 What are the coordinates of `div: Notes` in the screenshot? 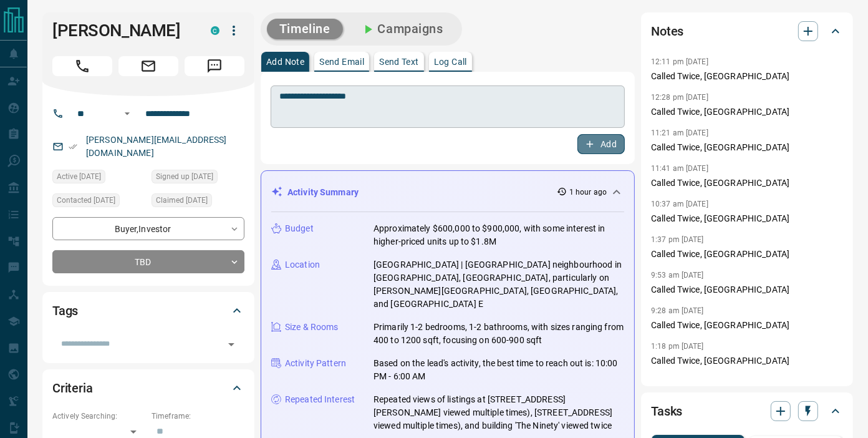 It's located at (747, 31).